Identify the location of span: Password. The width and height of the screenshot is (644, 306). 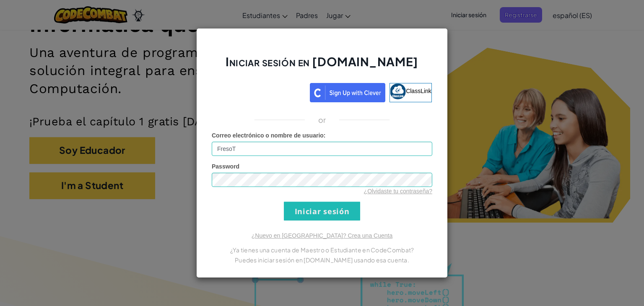
(225, 166).